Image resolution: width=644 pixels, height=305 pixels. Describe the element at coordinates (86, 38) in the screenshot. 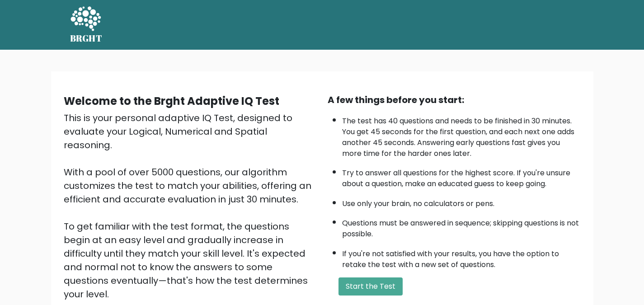

I see `h5: BRGHT` at that location.